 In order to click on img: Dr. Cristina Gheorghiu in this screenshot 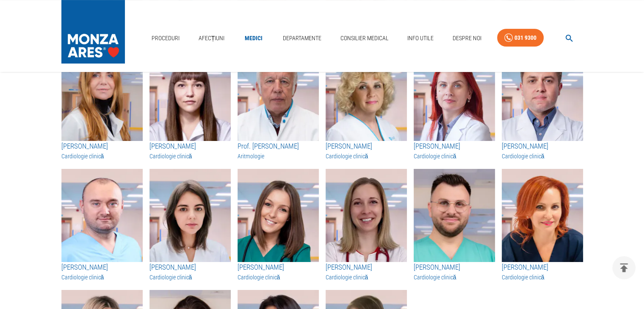, I will do `click(190, 215)`.